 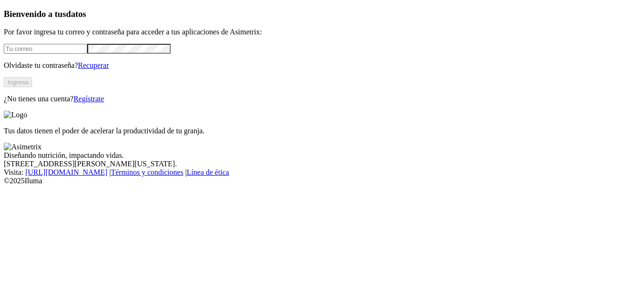 What do you see at coordinates (322, 181) in the screenshot?
I see `div: © 2025 Iluma` at bounding box center [322, 181].